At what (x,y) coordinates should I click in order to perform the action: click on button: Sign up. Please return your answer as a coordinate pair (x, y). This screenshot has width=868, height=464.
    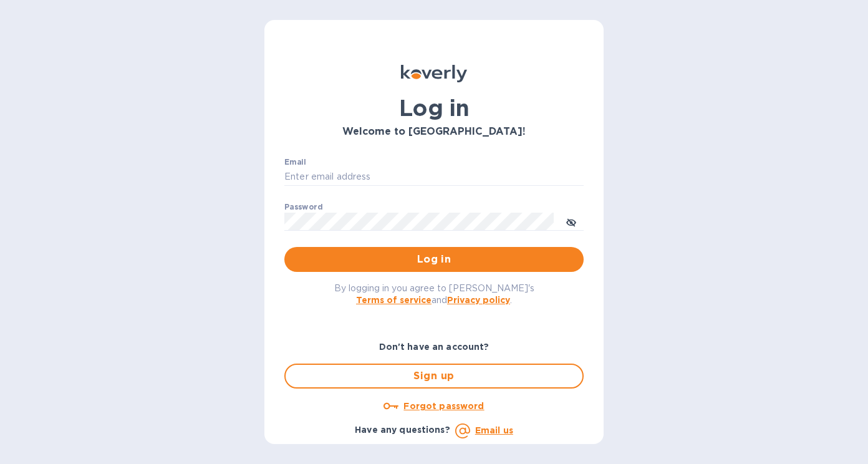
    Looking at the image, I should click on (434, 376).